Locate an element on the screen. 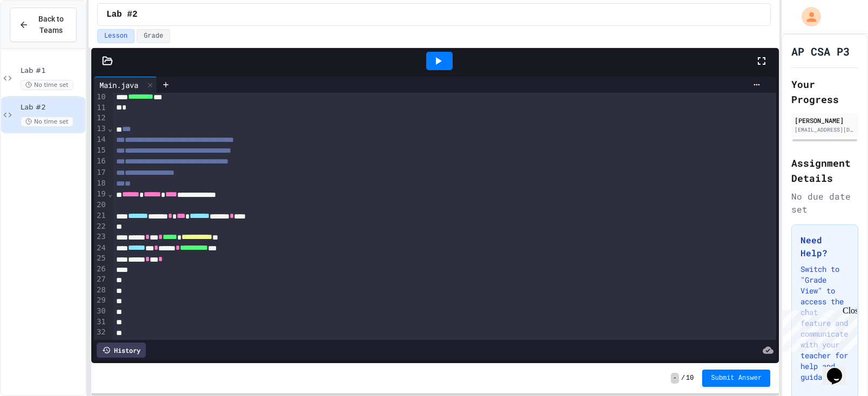 This screenshot has width=868, height=396. div: 15 is located at coordinates (101, 150).